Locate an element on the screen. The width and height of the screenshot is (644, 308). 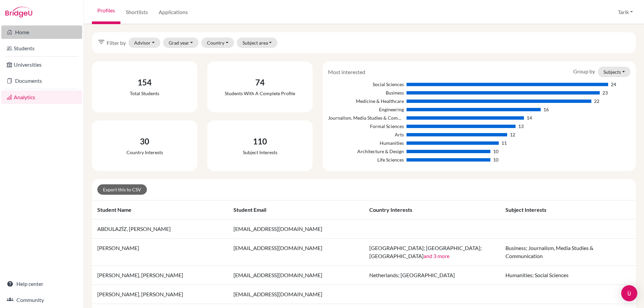
div: Arts is located at coordinates (366, 134).